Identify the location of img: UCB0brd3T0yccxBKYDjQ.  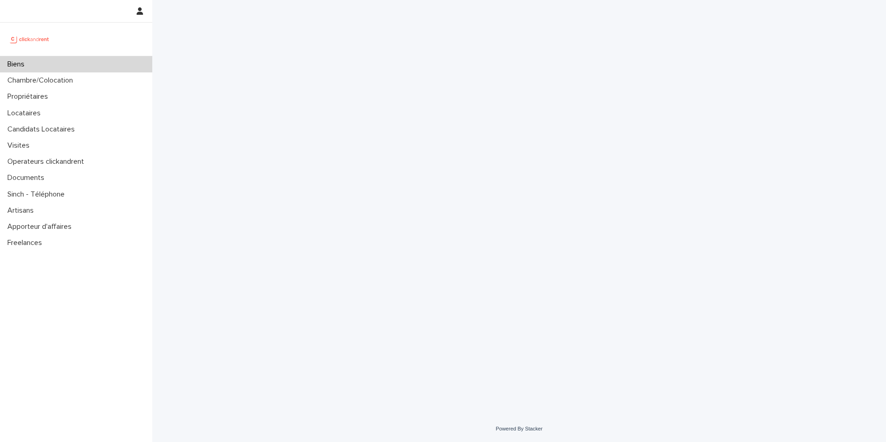
(30, 39).